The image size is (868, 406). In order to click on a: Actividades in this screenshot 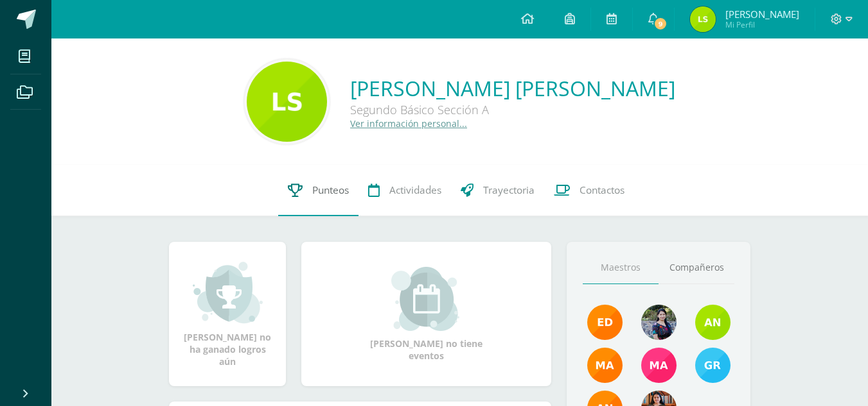, I will do `click(405, 191)`.